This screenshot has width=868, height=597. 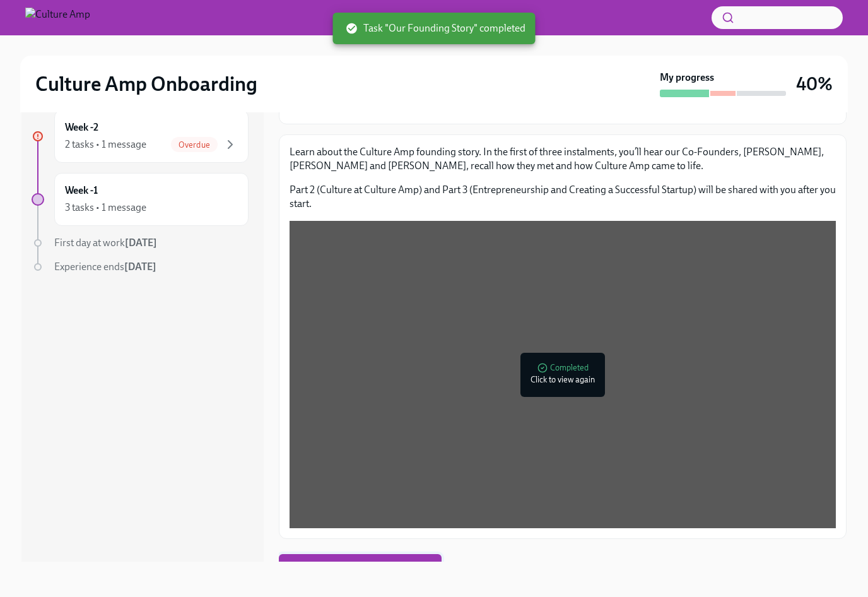 What do you see at coordinates (815, 84) in the screenshot?
I see `h3: 40%` at bounding box center [815, 84].